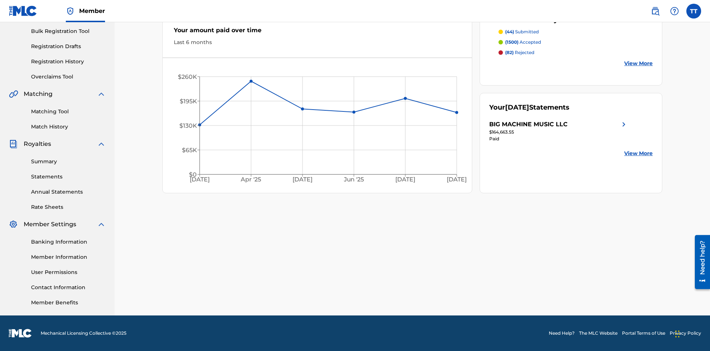  I want to click on p: accepted, so click(523, 42).